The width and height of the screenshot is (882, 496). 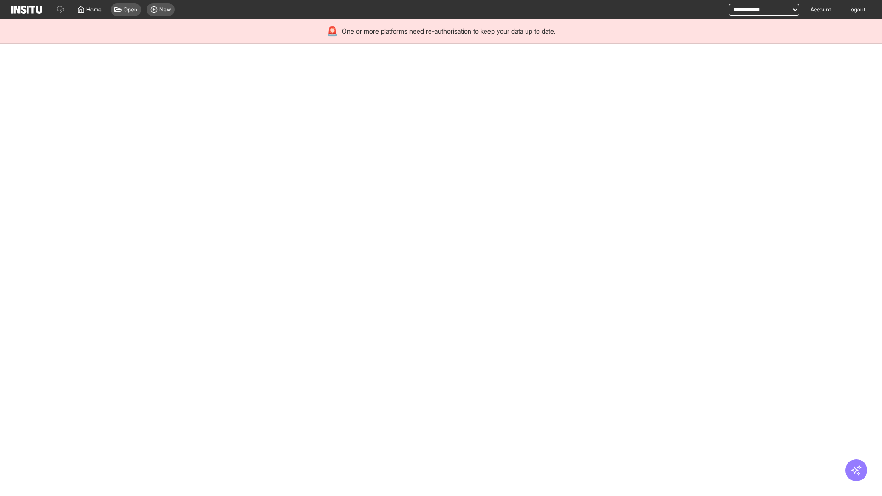 I want to click on span: Open, so click(x=130, y=10).